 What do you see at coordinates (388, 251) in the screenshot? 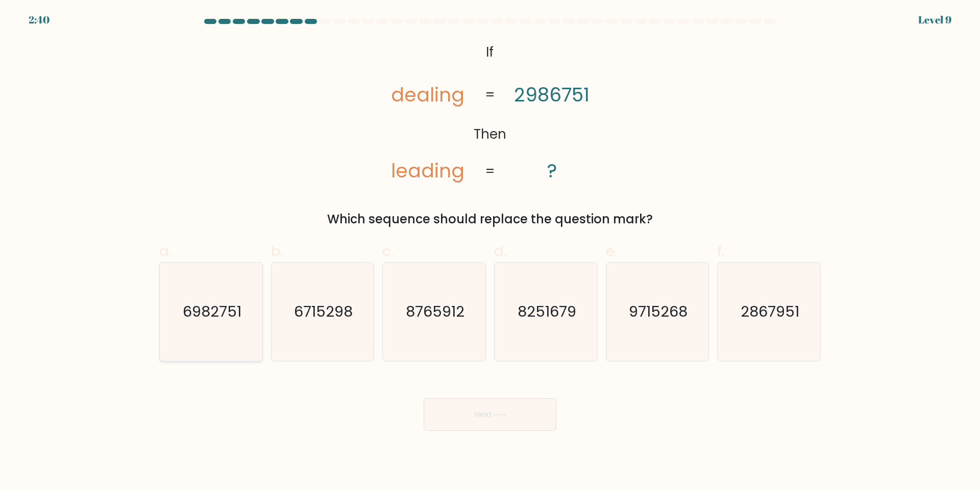
I see `span: c.` at bounding box center [388, 251].